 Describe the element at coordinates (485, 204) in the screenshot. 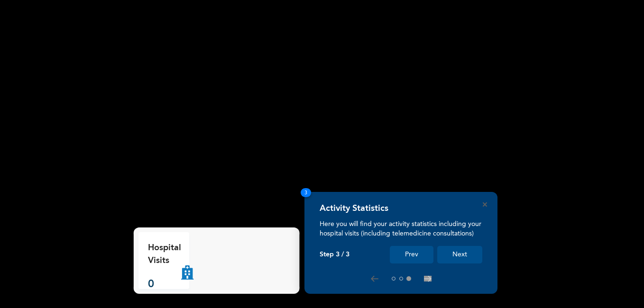

I see `button: Close` at that location.